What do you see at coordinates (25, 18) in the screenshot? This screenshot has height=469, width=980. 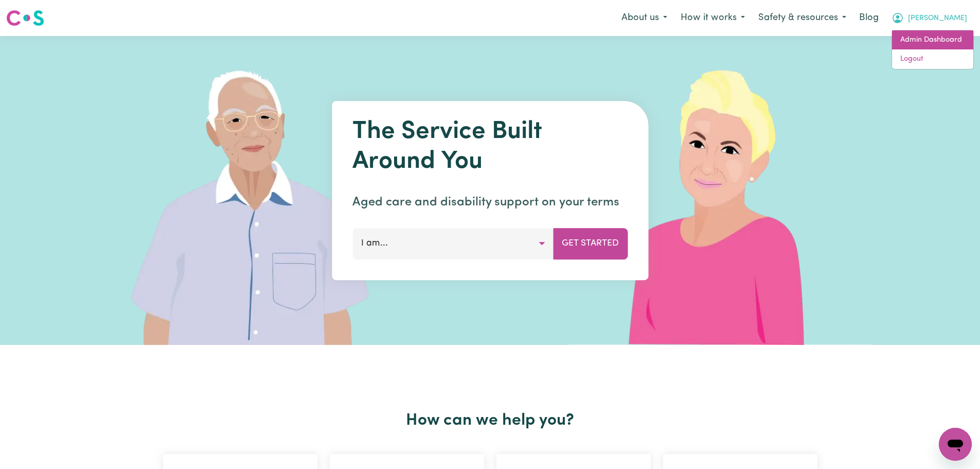 I see `img: Careseekers logo` at bounding box center [25, 18].